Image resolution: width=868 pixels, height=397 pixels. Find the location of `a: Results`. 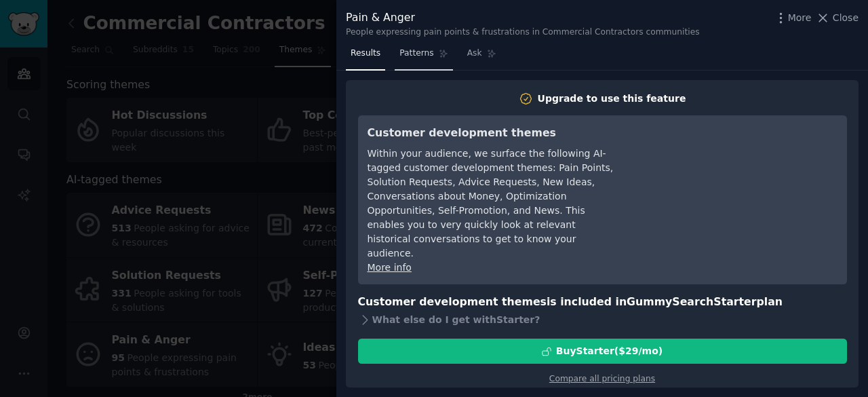

a: Results is located at coordinates (365, 56).